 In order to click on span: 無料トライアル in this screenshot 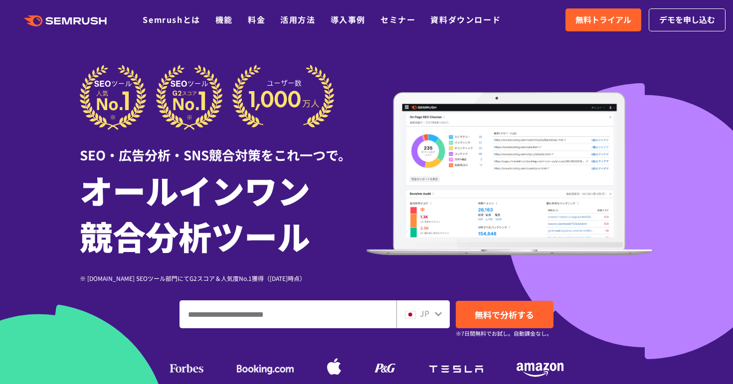, I will do `click(603, 20)`.